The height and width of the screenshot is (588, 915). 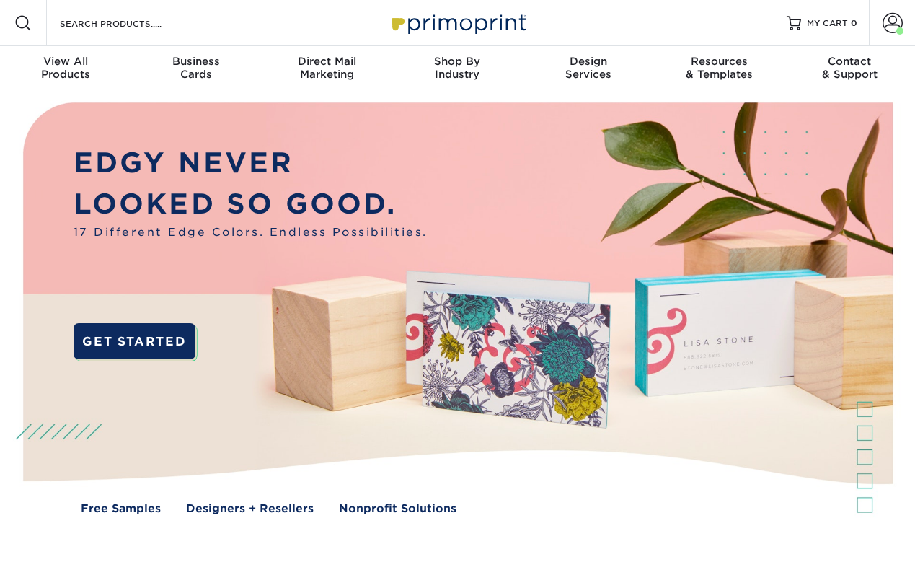 I want to click on span: 17 Different Edge Colors. Endless Possibilities., so click(x=250, y=232).